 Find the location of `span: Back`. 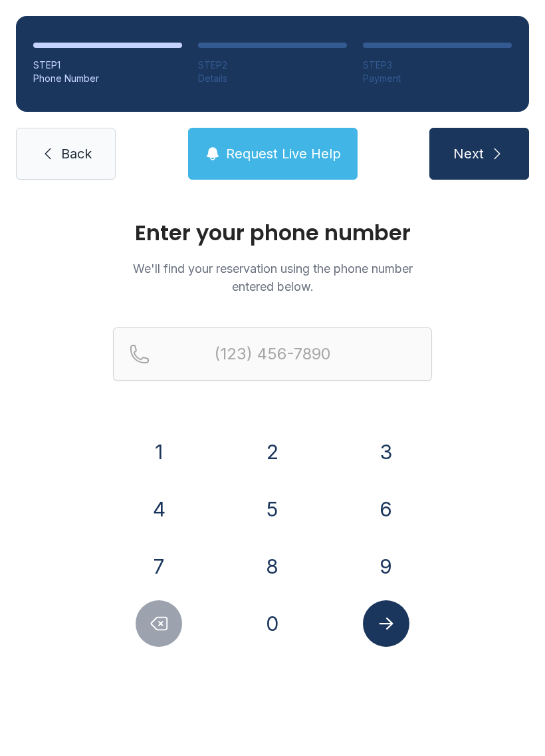

span: Back is located at coordinates (77, 153).